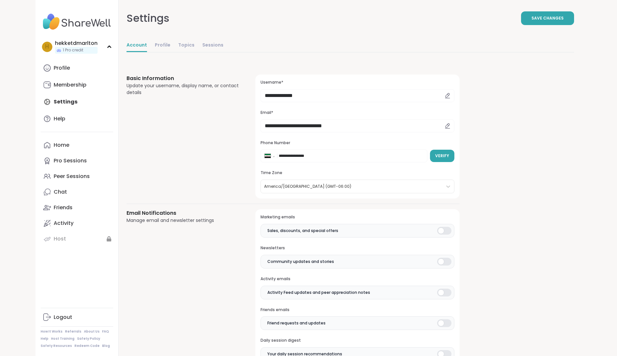  Describe the element at coordinates (77, 317) in the screenshot. I see `a: Logout` at that location.